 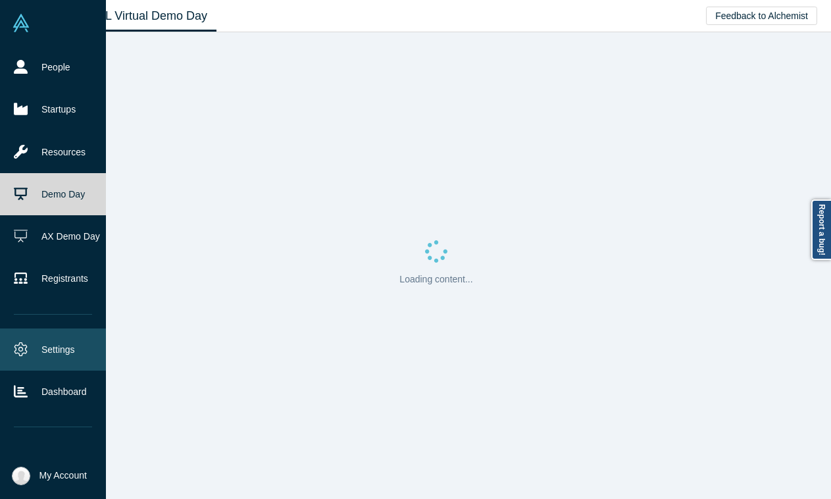 What do you see at coordinates (821, 230) in the screenshot?
I see `a: Report a bug!` at bounding box center [821, 230].